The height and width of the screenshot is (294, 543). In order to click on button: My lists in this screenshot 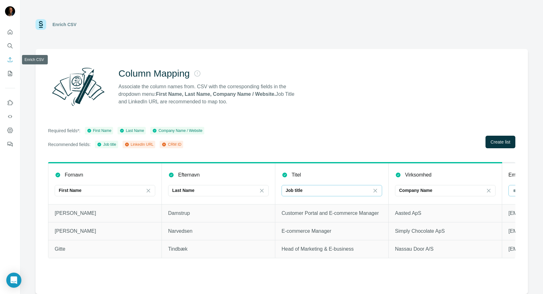, I will do `click(10, 74)`.